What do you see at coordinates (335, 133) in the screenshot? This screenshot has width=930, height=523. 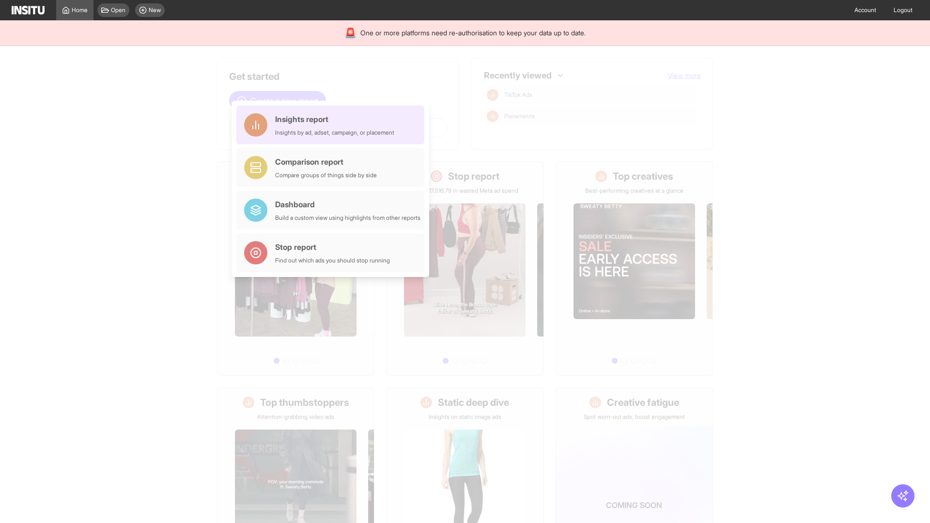 I see `div: Insights by ad, adset, campaign, or placement` at bounding box center [335, 133].